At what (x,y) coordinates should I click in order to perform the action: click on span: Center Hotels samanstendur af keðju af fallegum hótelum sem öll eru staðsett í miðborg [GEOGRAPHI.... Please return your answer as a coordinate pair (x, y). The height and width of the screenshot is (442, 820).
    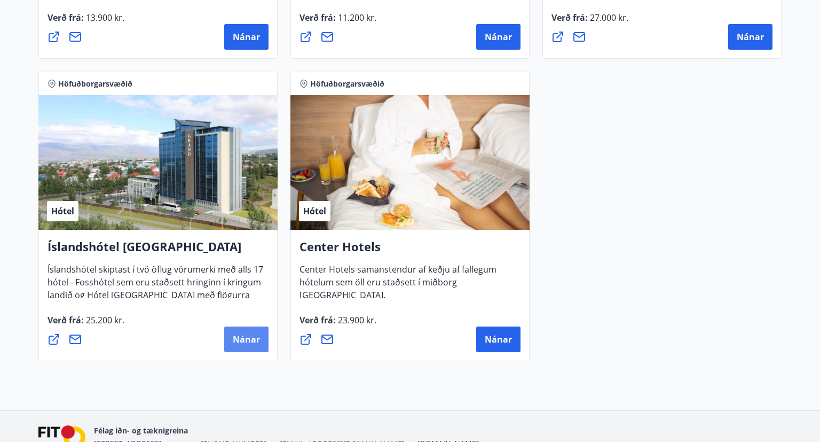
    Looking at the image, I should click on (398, 286).